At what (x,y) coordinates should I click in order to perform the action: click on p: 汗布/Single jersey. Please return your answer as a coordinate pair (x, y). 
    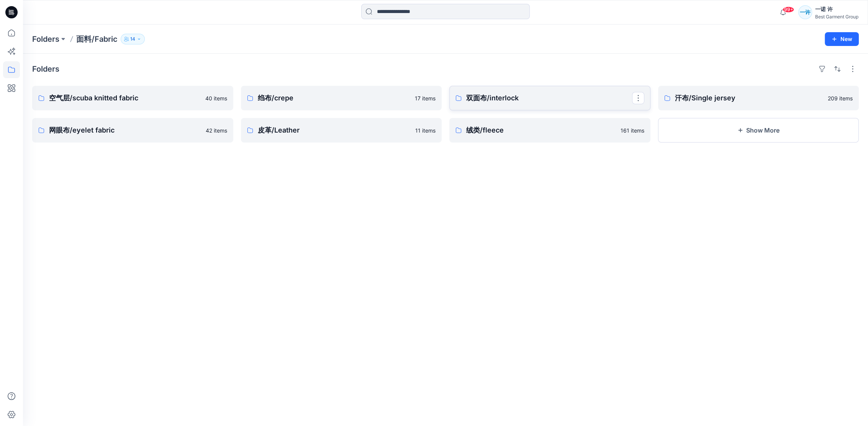
    Looking at the image, I should click on (749, 98).